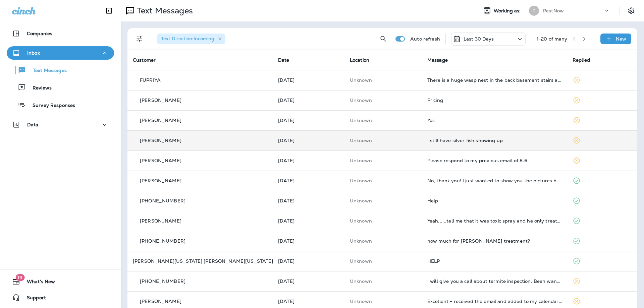  Describe the element at coordinates (437, 60) in the screenshot. I see `span: Message` at that location.